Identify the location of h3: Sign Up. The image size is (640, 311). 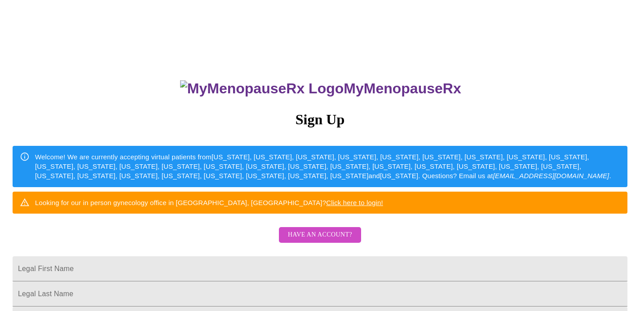
(320, 120).